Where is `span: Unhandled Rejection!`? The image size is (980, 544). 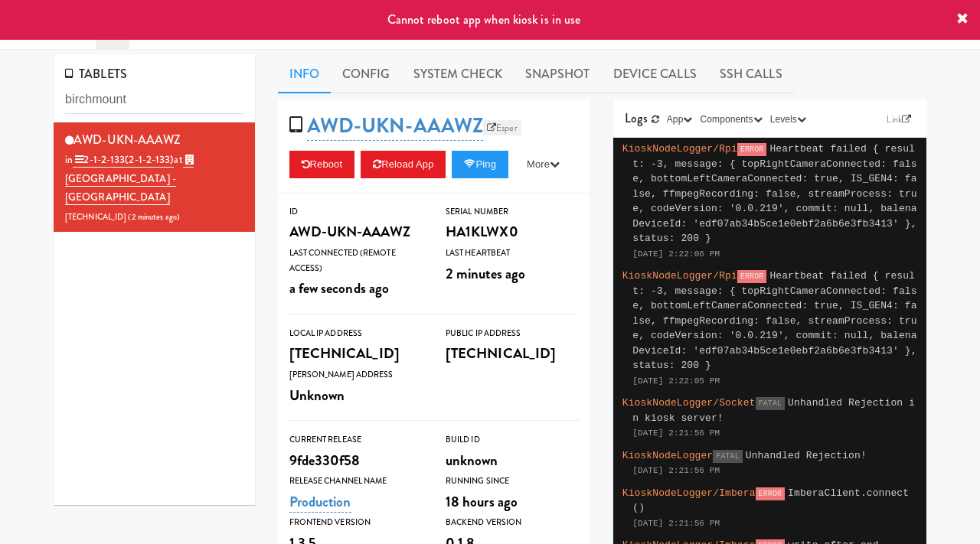
span: Unhandled Rejection! is located at coordinates (806, 456).